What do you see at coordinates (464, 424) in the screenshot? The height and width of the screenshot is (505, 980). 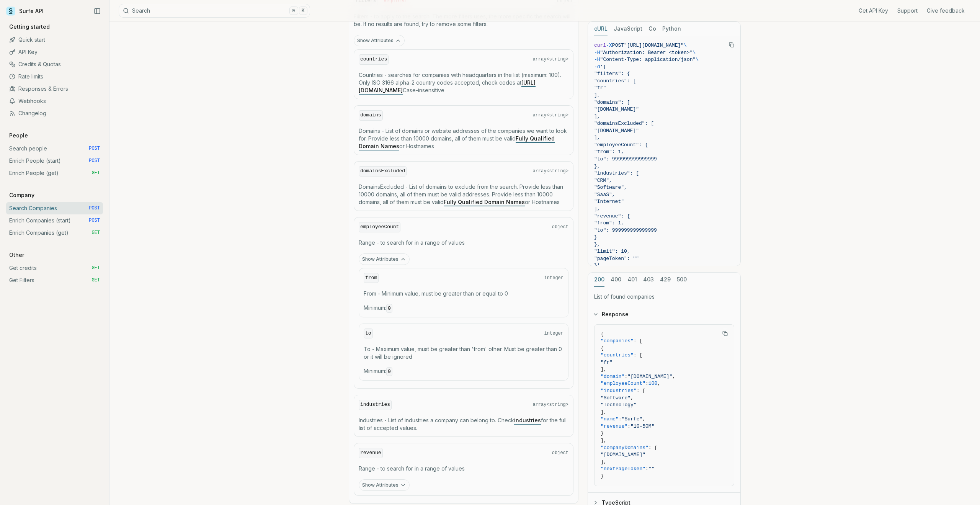 I see `p: Industries - List of industries a company can belong to. Check for the full list of accepted values.` at bounding box center [464, 424].